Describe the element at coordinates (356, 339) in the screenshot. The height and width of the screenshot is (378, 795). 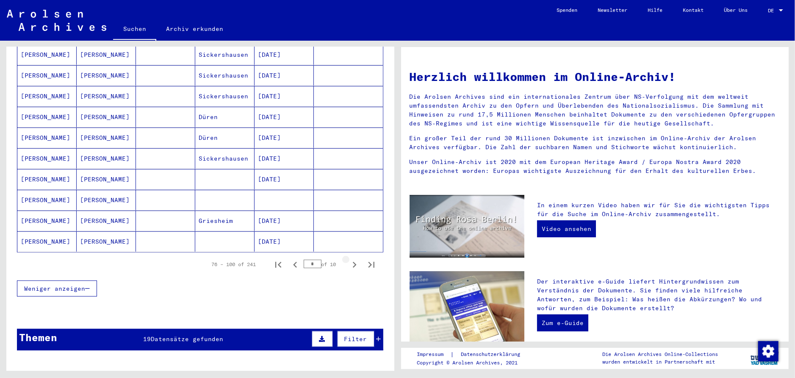
I see `span: Filter` at that location.